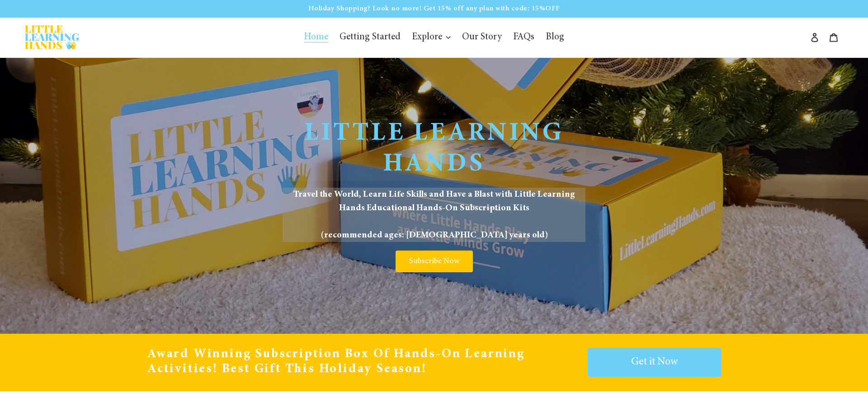 The height and width of the screenshot is (412, 868). I want to click on span: Explore, so click(427, 38).